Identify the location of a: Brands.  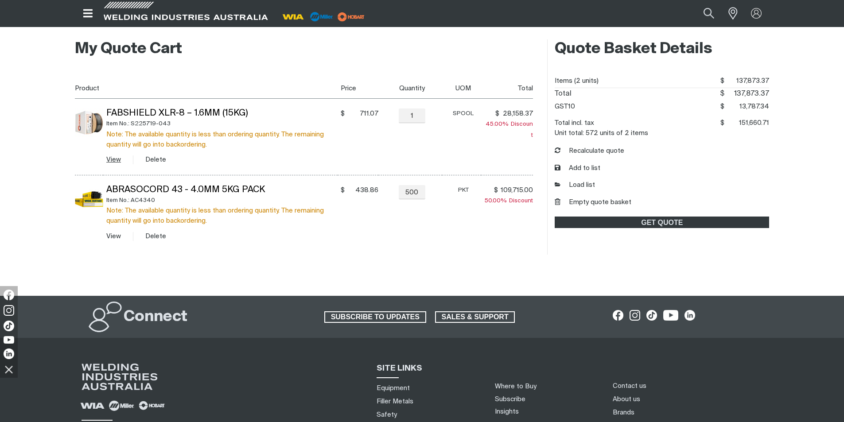
(623, 412).